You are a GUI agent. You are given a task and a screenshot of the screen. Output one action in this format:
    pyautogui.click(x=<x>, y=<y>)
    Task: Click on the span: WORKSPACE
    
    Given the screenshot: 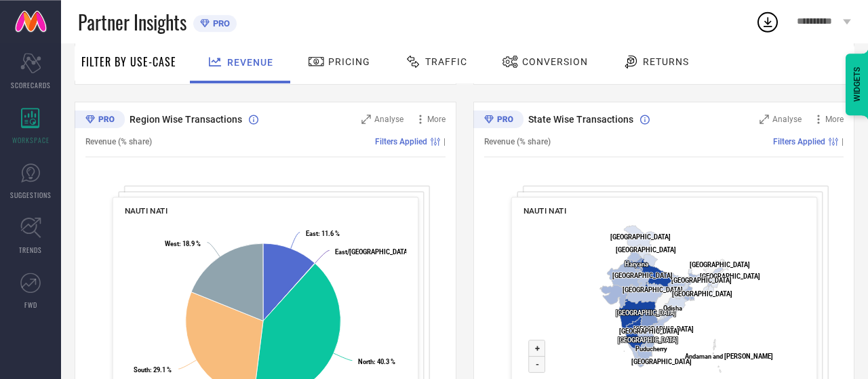 What is the action you would take?
    pyautogui.click(x=31, y=140)
    